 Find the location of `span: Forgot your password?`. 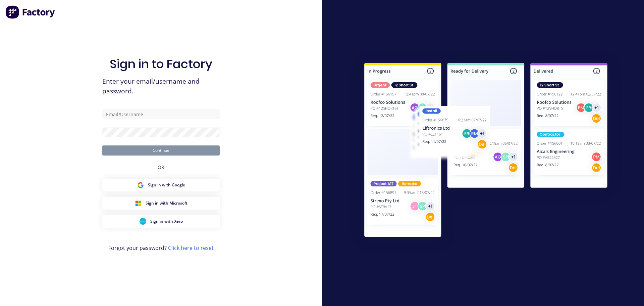

span: Forgot your password? is located at coordinates (161, 248).